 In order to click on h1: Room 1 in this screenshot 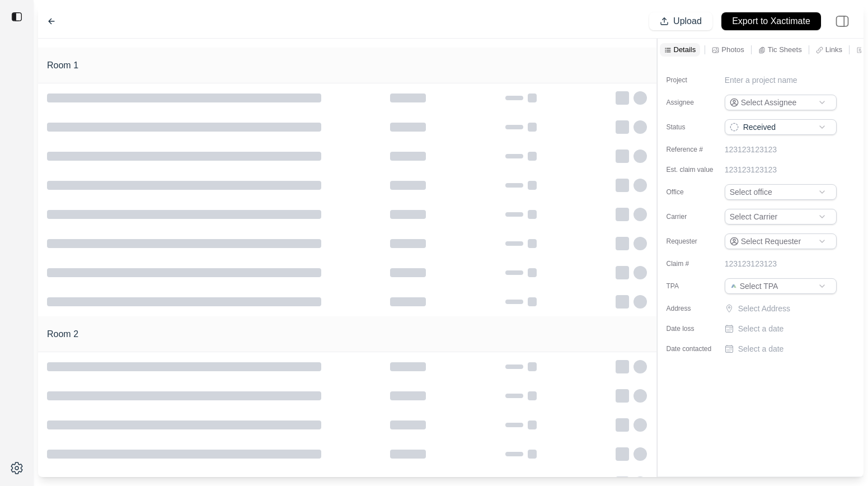, I will do `click(63, 65)`.